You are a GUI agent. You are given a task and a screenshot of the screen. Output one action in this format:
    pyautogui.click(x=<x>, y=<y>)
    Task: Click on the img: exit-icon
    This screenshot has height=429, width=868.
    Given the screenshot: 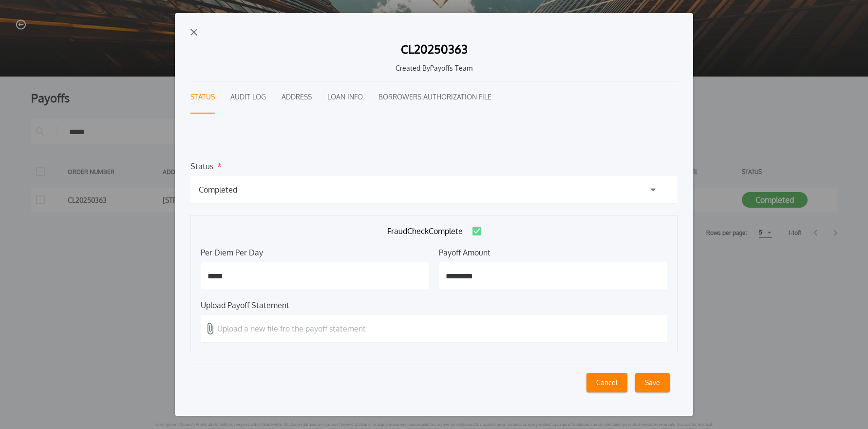 What is the action you would take?
    pyautogui.click(x=194, y=32)
    